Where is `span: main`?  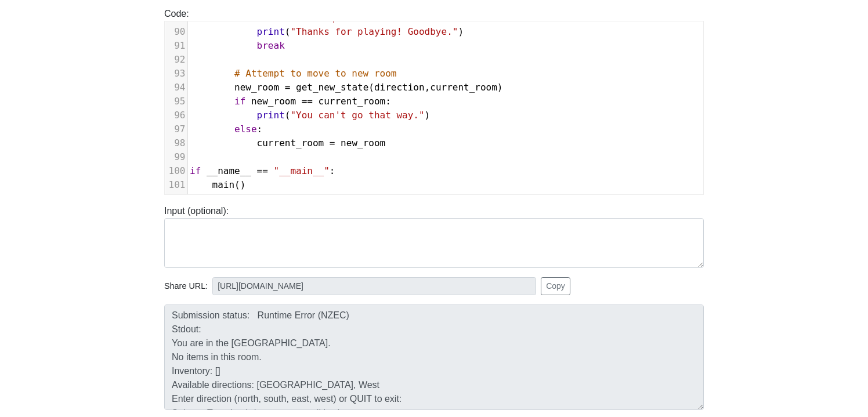 span: main is located at coordinates (223, 184).